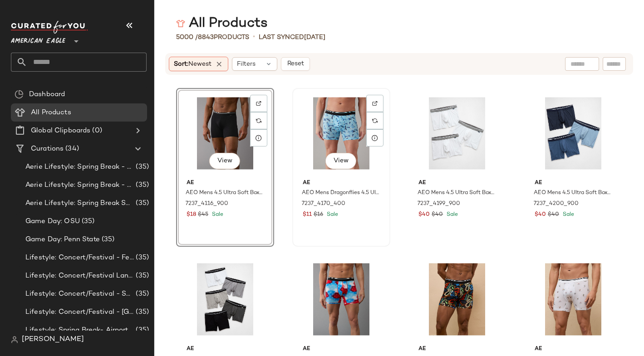  I want to click on p: Last synced, so click(291, 37).